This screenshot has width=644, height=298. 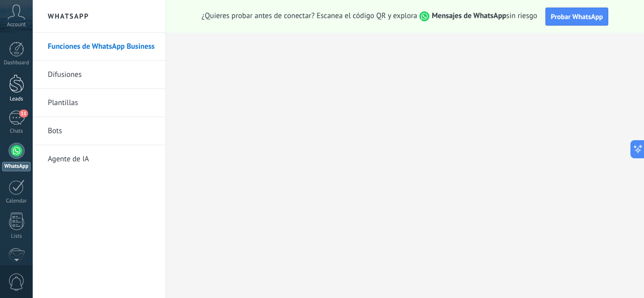 What do you see at coordinates (369, 16) in the screenshot?
I see `span: ¿Quieres probar antes de conectar? Escanea el código QR y explora sin riesgo` at bounding box center [369, 16].